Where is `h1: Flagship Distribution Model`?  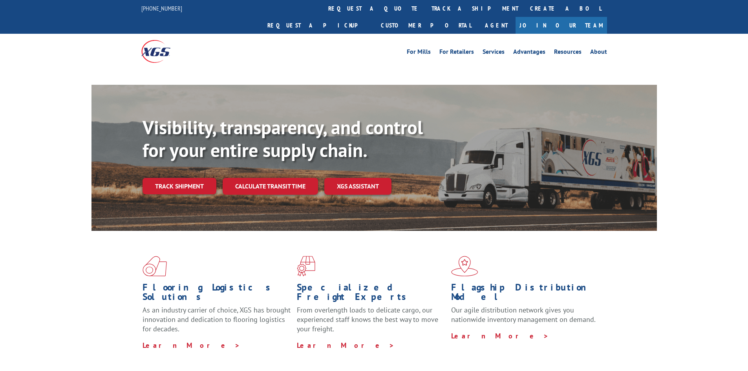
h1: Flagship Distribution Model is located at coordinates (525, 294).